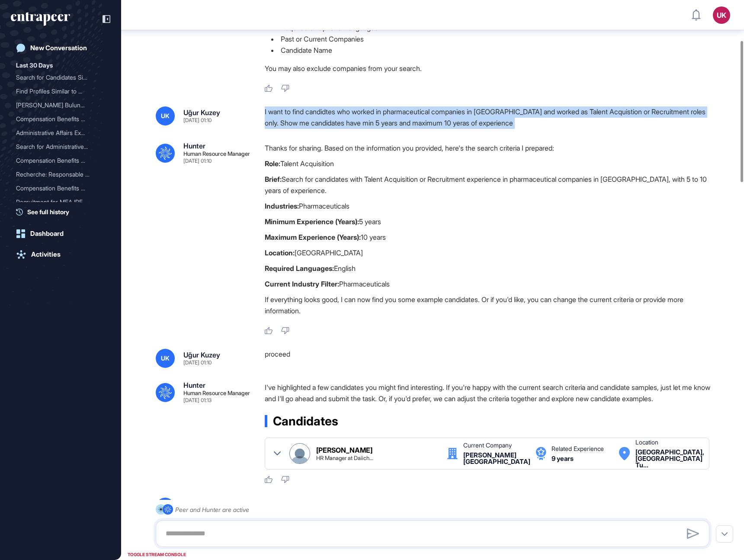  What do you see at coordinates (61, 119) in the screenshot?
I see `div: Compensation Benefits Manager for MEA Region in Automotive and Manufacturing Sectors` at bounding box center [61, 119].